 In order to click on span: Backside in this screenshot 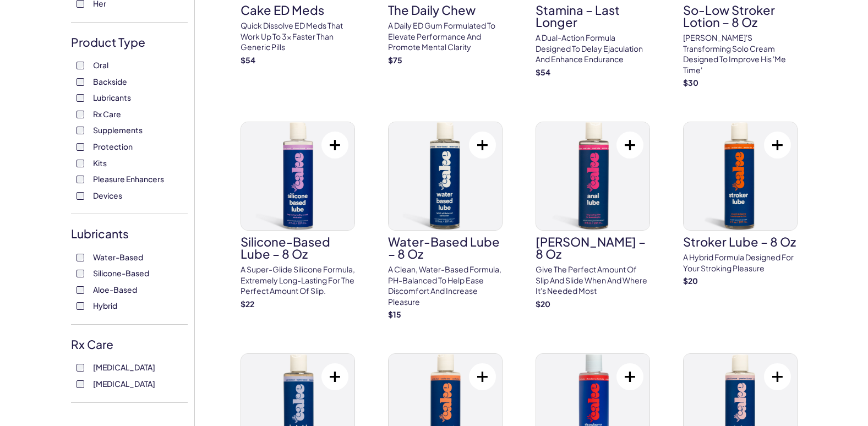, I will do `click(110, 81)`.